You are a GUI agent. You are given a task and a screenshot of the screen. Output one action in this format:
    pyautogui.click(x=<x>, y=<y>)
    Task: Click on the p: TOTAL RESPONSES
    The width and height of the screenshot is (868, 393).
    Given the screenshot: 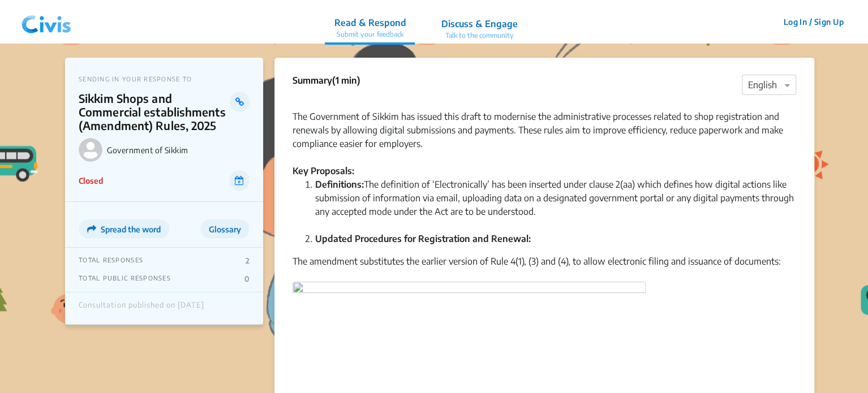 What is the action you would take?
    pyautogui.click(x=111, y=261)
    